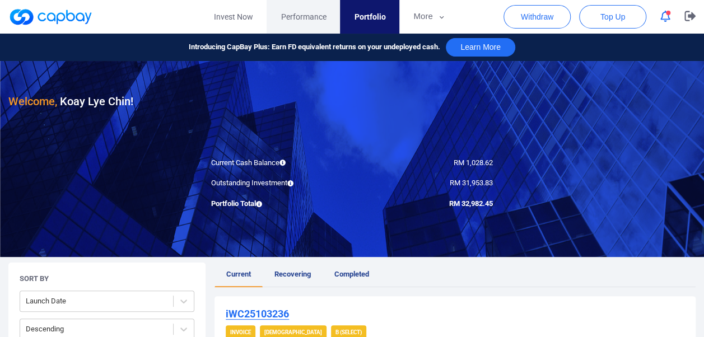  I want to click on div: Outstanding Investment, so click(277, 183).